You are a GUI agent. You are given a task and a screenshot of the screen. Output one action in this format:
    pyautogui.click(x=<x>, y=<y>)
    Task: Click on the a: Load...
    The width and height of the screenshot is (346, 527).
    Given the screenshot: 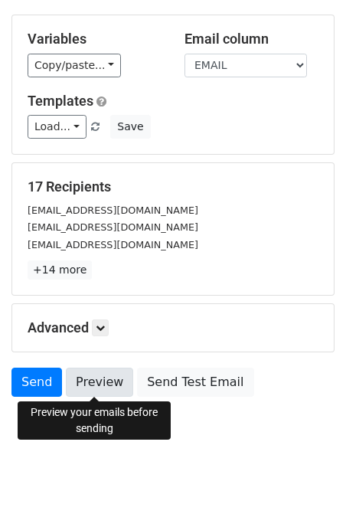 What is the action you would take?
    pyautogui.click(x=57, y=126)
    